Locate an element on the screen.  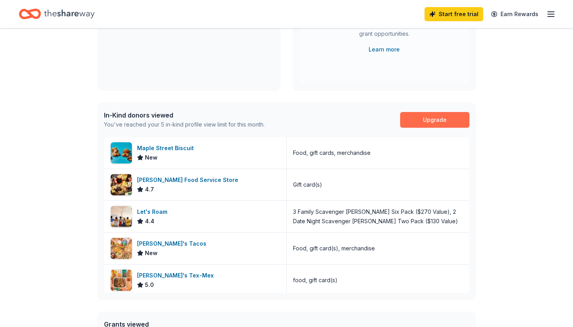
div: Food, gift card(s), merchandise is located at coordinates (334, 249).